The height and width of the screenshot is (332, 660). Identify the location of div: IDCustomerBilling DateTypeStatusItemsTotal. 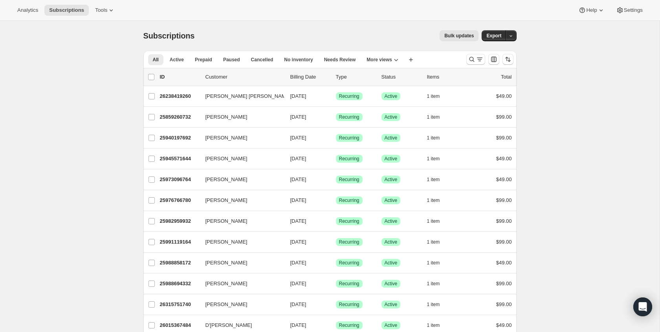
(336, 77).